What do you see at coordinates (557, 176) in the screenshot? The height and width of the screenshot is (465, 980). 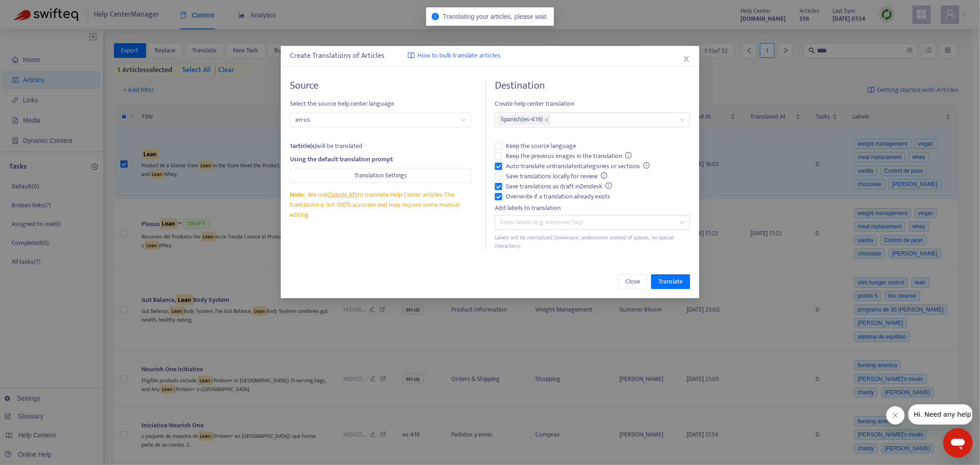 I see `span: Save translations locally for review` at bounding box center [557, 176].